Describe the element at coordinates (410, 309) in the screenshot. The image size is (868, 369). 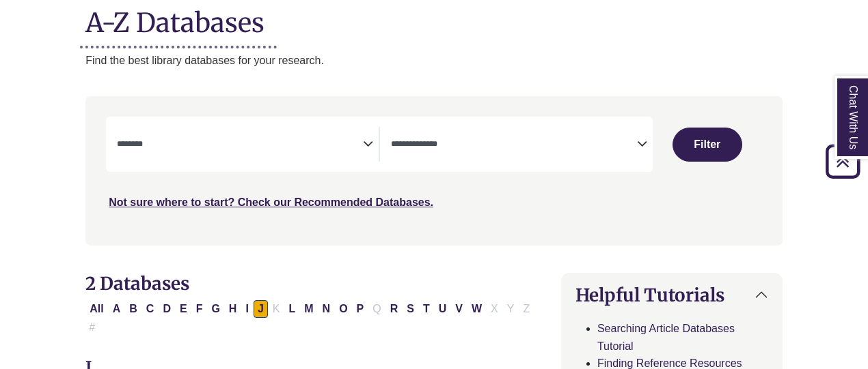
I see `button: Filter Results S` at that location.